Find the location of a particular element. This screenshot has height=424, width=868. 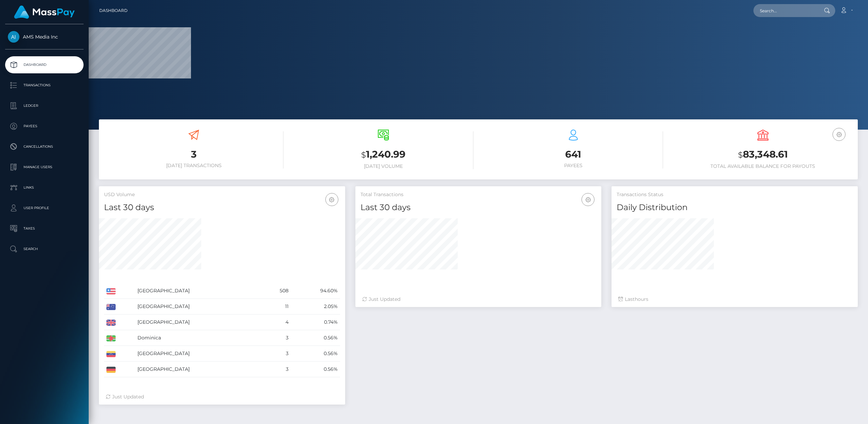

p: Payees is located at coordinates (44, 127).